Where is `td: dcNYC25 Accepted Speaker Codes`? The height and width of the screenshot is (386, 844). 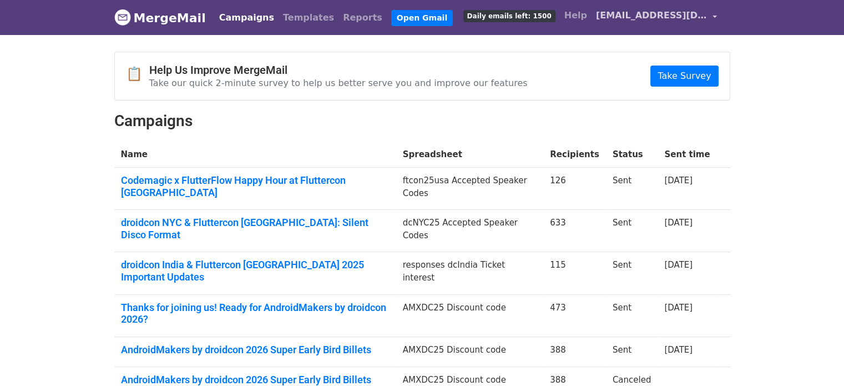
td: dcNYC25 Accepted Speaker Codes is located at coordinates (470, 231).